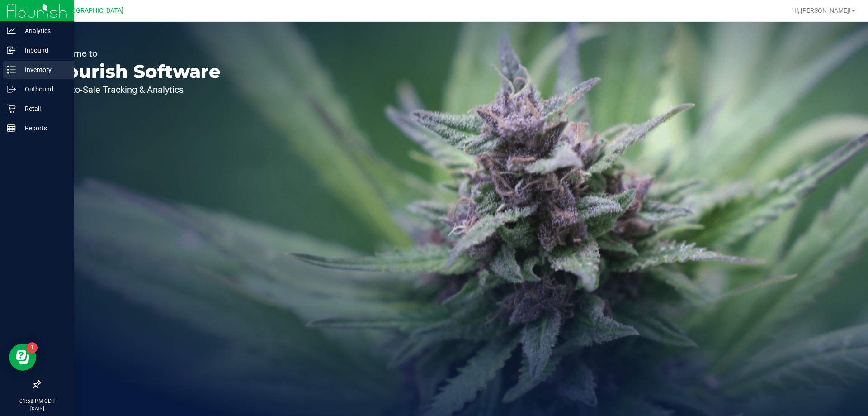 This screenshot has height=416, width=868. I want to click on inline-svg: Retail, so click(11, 108).